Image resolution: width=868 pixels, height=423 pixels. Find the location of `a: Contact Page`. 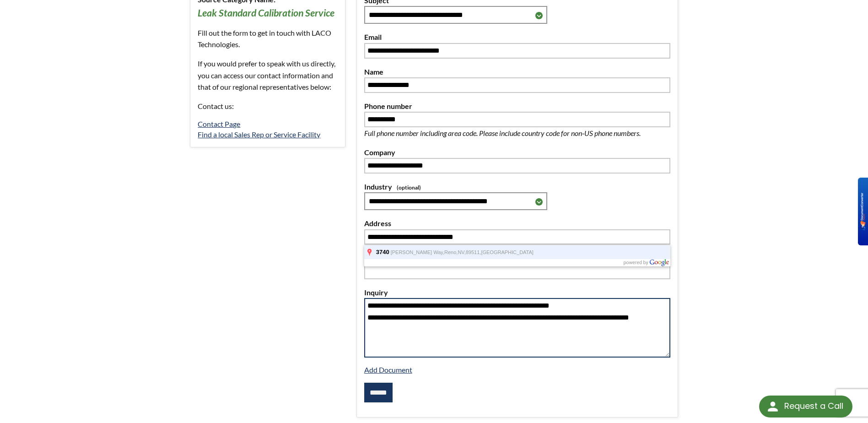

a: Contact Page is located at coordinates (219, 123).